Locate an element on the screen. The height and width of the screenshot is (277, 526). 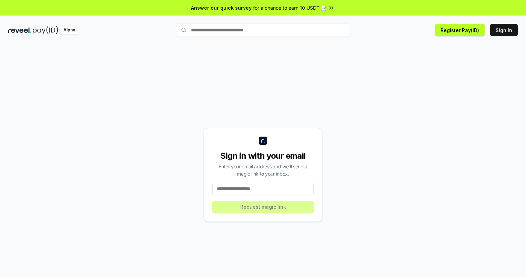
img: pay_id is located at coordinates (46, 30).